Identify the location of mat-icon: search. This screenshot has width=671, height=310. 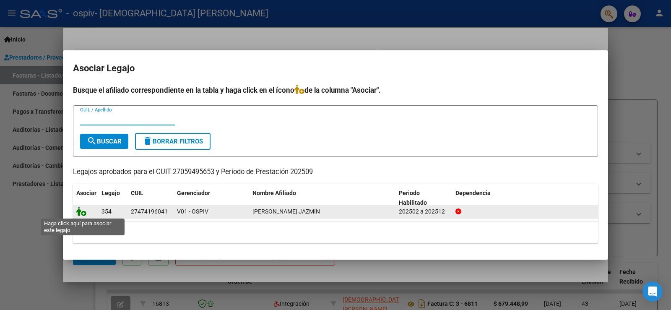
(92, 141).